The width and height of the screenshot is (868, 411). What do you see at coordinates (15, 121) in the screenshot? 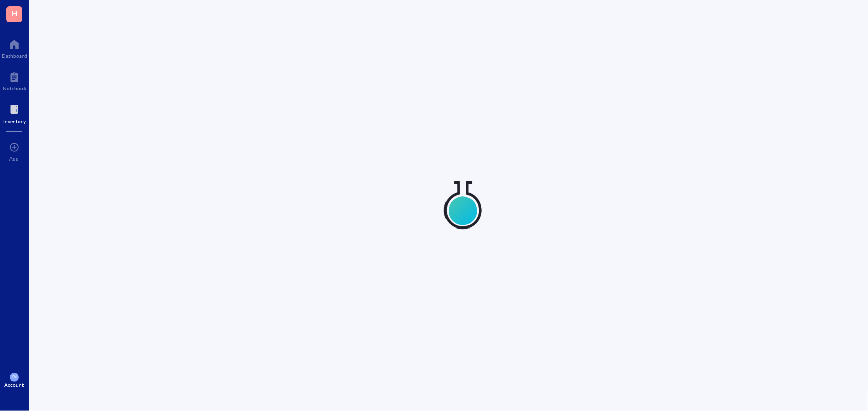
I see `div: Inventory` at bounding box center [15, 121].